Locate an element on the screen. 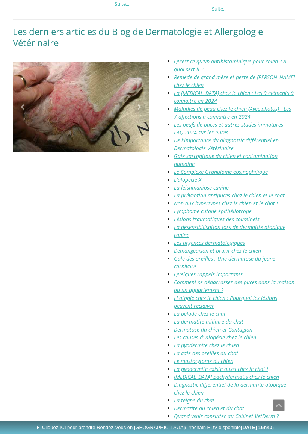  a: Suite... is located at coordinates (219, 9).